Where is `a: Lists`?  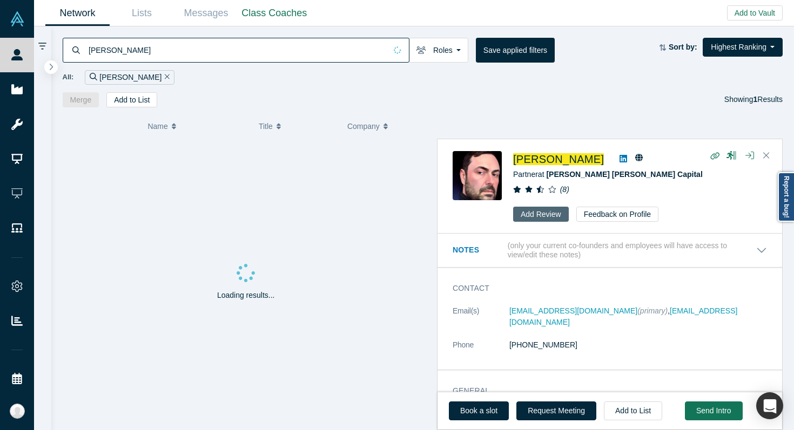 a: Lists is located at coordinates (141, 13).